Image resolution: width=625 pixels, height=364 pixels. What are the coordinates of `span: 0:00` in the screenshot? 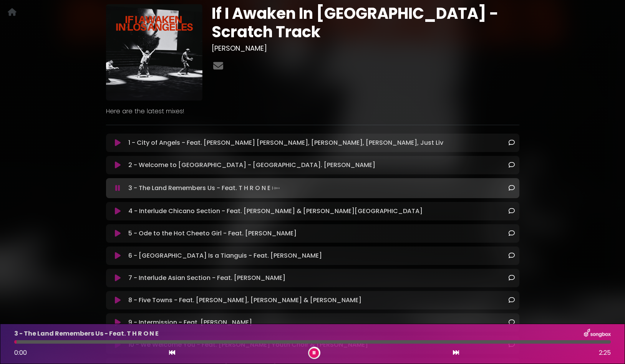 It's located at (20, 352).